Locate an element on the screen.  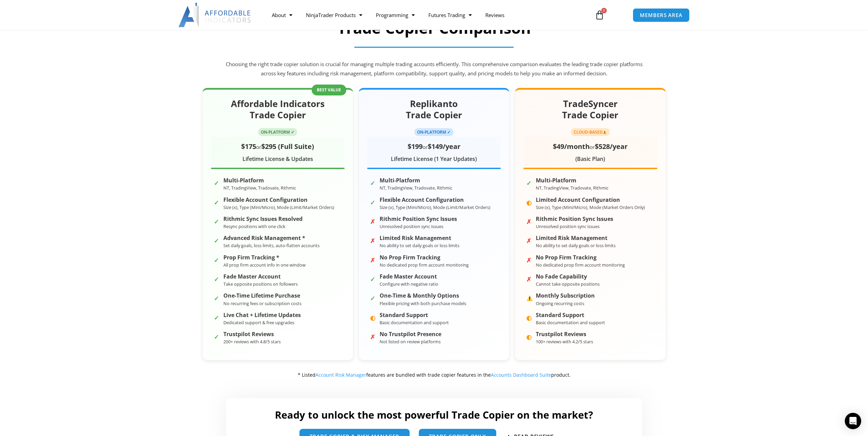
a: Account Risk Manager is located at coordinates (341, 375).